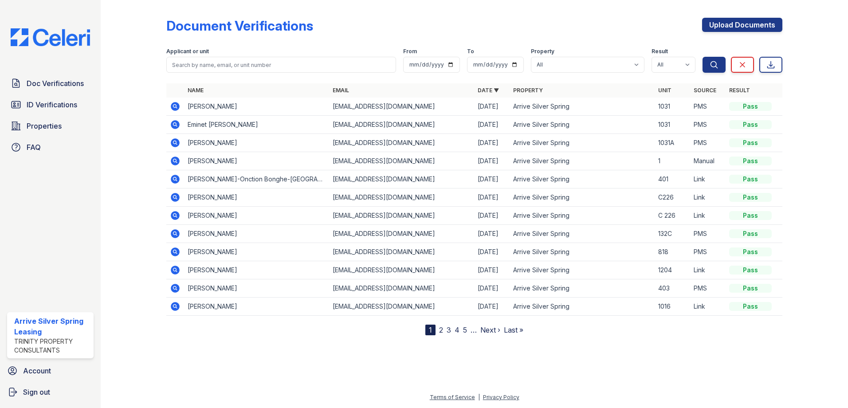  Describe the element at coordinates (441, 330) in the screenshot. I see `a: 2` at that location.